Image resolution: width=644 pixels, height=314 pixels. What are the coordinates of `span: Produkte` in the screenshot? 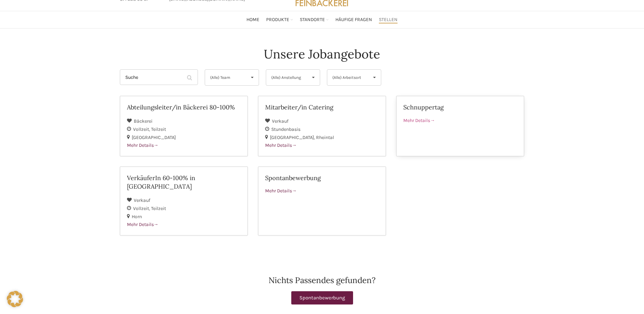 It's located at (278, 20).